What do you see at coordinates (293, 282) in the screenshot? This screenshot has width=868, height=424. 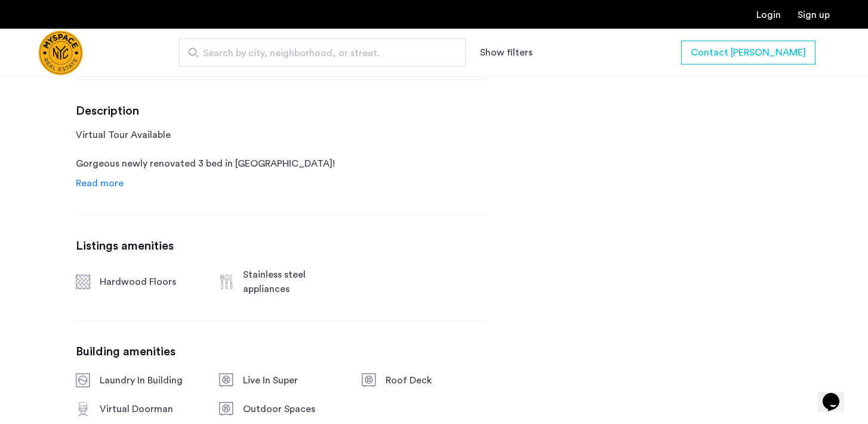 I see `div: Stainless steel appliances` at bounding box center [293, 282].